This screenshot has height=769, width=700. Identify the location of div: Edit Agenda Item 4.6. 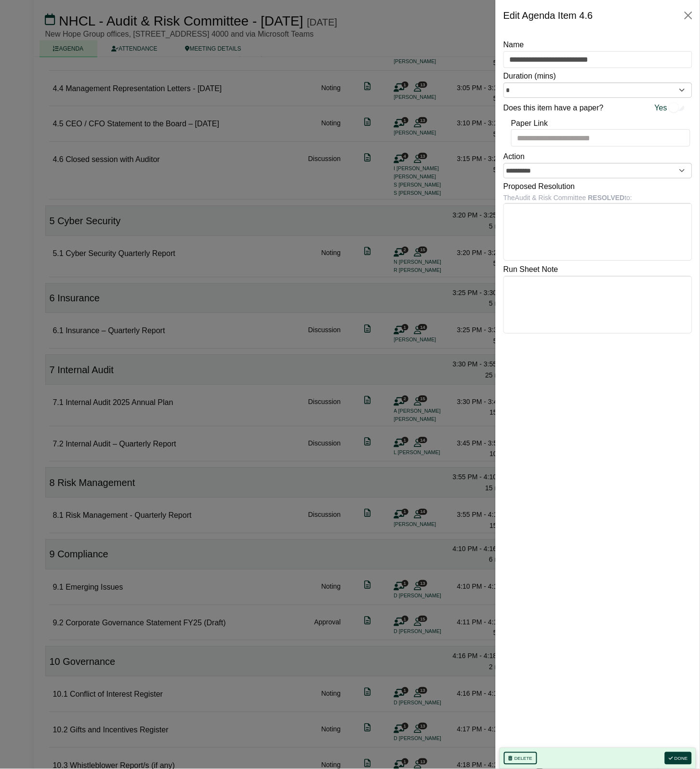
(548, 15).